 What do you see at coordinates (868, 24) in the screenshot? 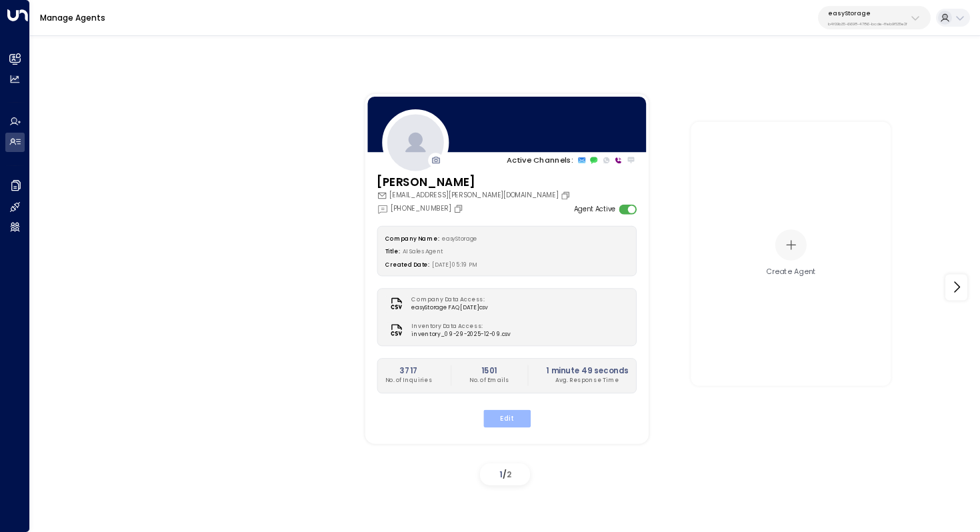
I see `p: b4f09b35-6698-4786-bcde-ffeb9f535e2f` at bounding box center [868, 24].